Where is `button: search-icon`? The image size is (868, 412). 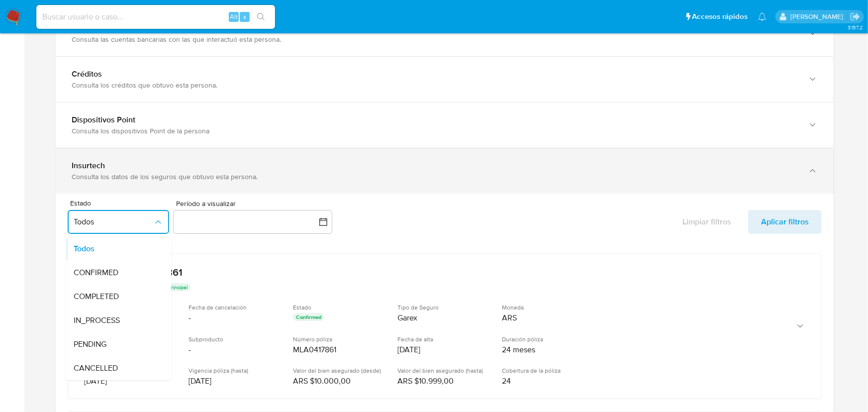
button: search-icon is located at coordinates (260, 17).